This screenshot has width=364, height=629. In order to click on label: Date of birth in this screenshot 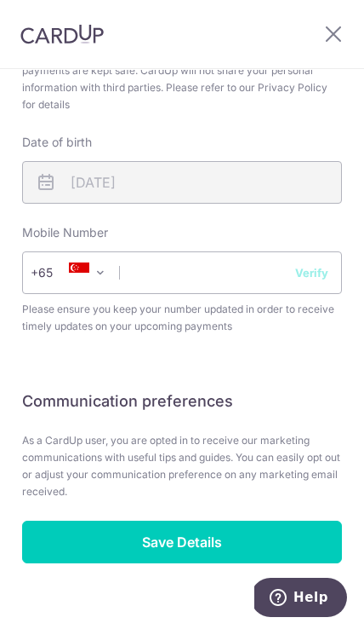, I will do `click(57, 142)`.